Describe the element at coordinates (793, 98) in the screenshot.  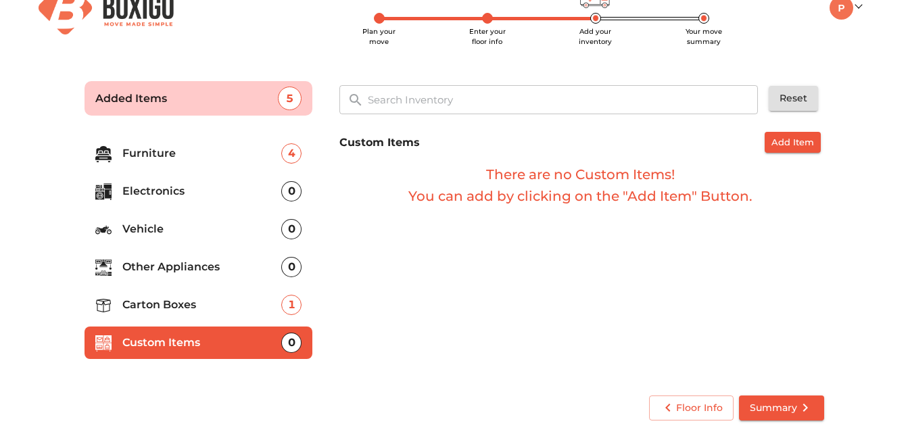
I see `span: Reset` at that location.